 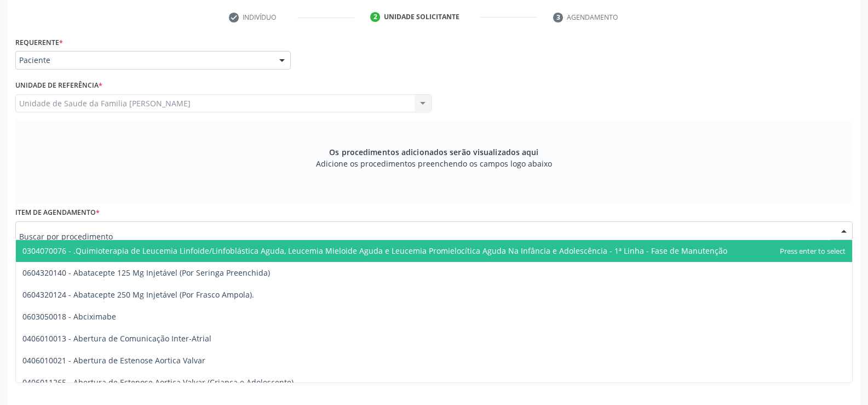 I want to click on label: Unidade de referência, so click(x=59, y=86).